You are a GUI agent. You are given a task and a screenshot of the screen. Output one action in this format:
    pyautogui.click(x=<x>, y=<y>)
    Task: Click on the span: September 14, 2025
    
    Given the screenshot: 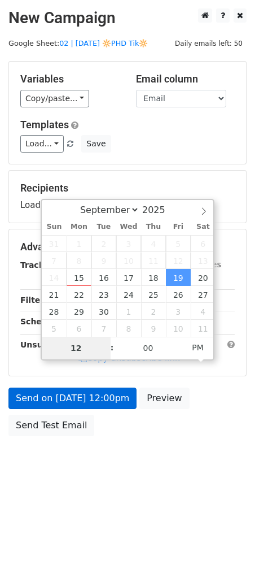 What is the action you would take?
    pyautogui.click(x=54, y=277)
    